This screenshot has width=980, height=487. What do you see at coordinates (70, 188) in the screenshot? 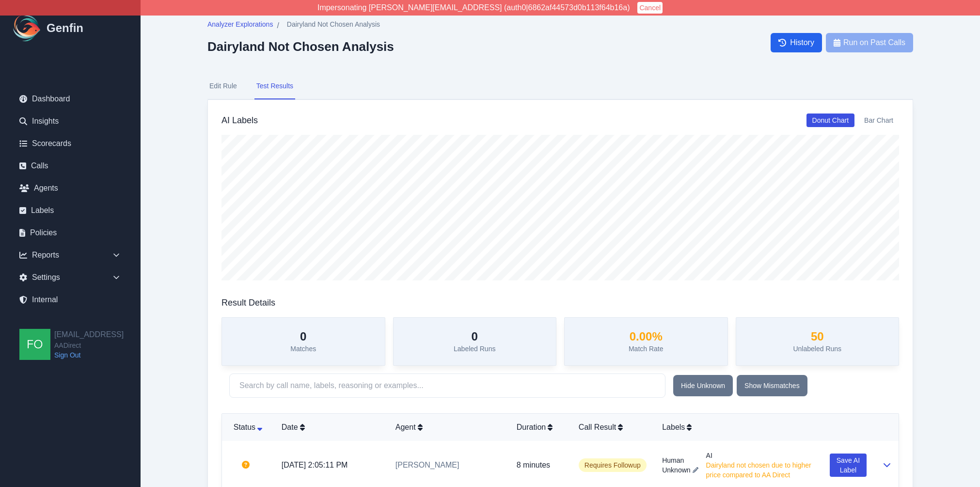
I see `a: Agents` at bounding box center [70, 188].